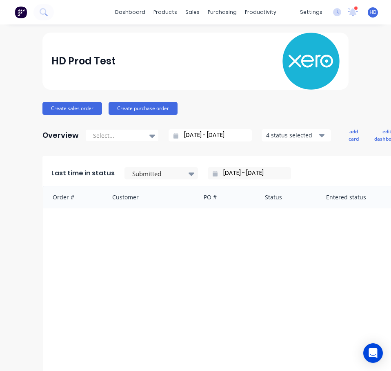 The width and height of the screenshot is (391, 371). I want to click on div: products, so click(165, 12).